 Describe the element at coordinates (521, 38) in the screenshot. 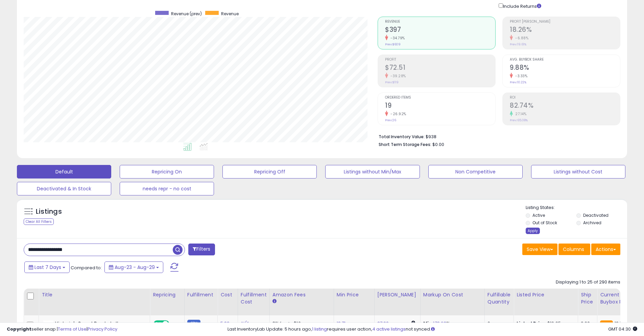

I see `small: -6.88%` at that location.